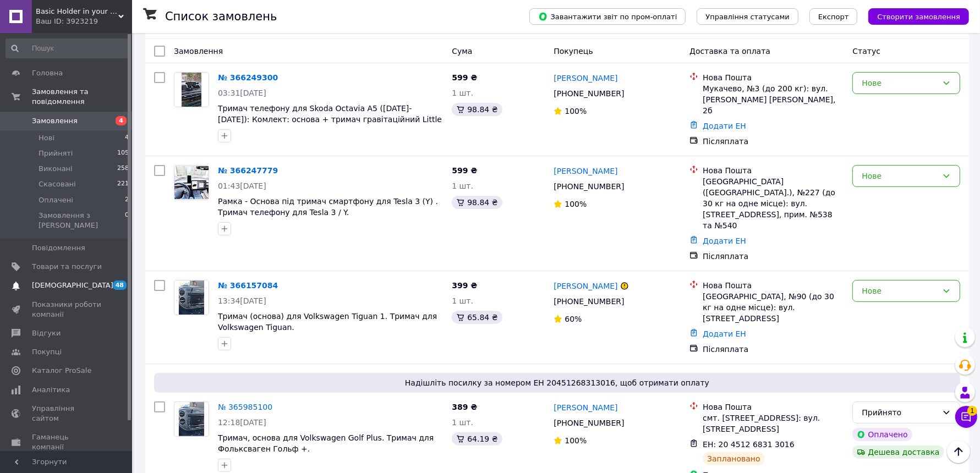 The height and width of the screenshot is (473, 980). What do you see at coordinates (127, 201) in the screenshot?
I see `span: 2` at bounding box center [127, 201].